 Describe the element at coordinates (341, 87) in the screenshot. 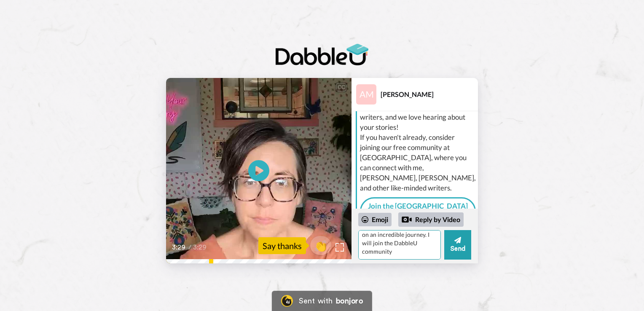

I see `div: CC` at that location.